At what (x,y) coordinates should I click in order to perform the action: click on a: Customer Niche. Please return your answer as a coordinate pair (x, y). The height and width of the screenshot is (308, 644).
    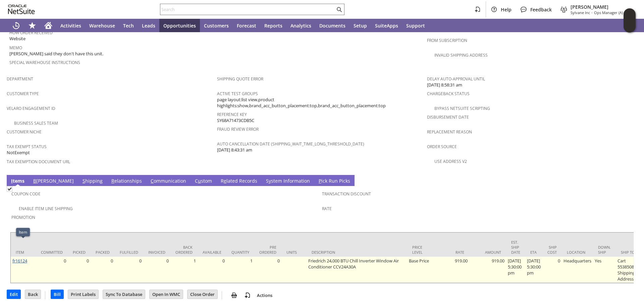
    Looking at the image, I should click on (24, 132).